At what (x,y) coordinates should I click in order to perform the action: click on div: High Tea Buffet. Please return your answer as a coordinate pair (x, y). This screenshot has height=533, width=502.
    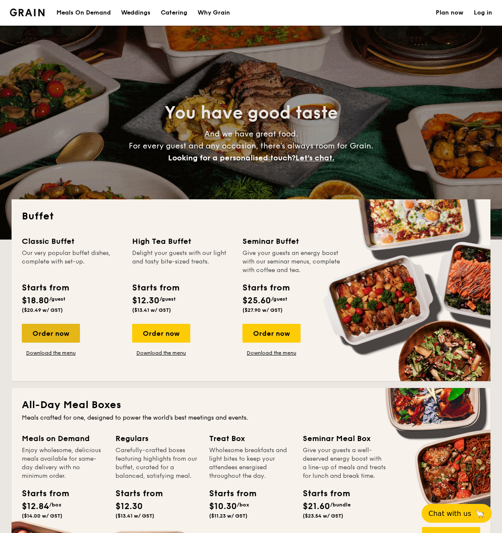
    Looking at the image, I should click on (182, 241).